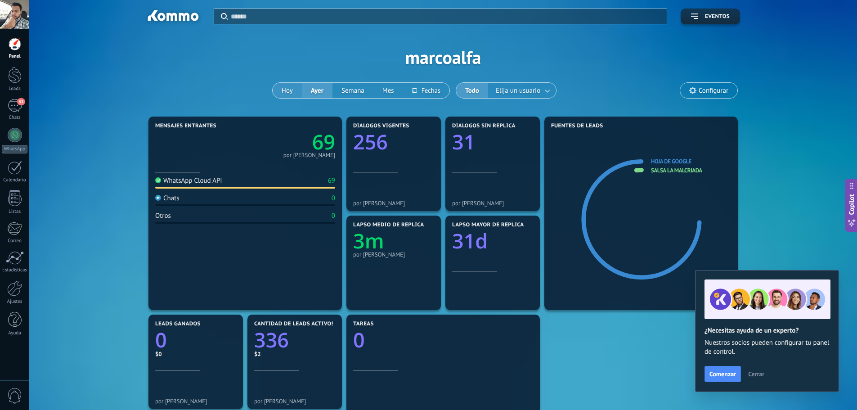 This screenshot has width=857, height=410. I want to click on text: 3m, so click(369, 241).